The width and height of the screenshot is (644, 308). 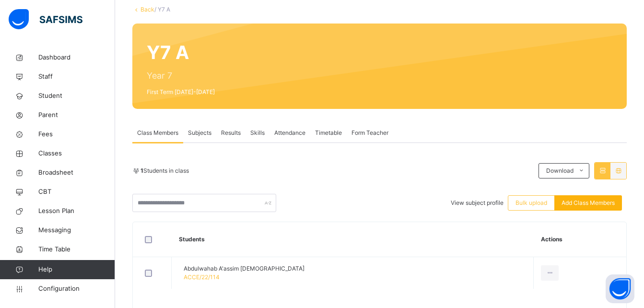 I want to click on span: Class Members, so click(x=158, y=133).